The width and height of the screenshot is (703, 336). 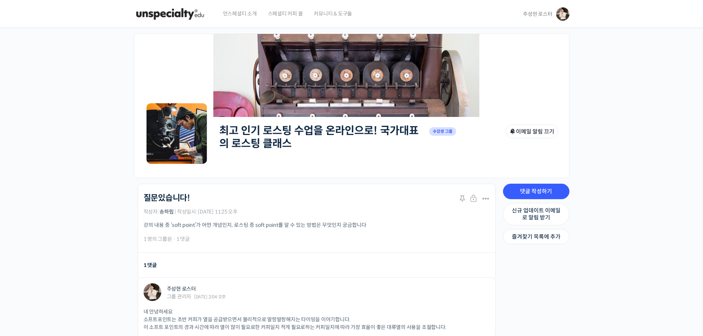 What do you see at coordinates (181, 289) in the screenshot?
I see `a: 주성현 로스터` at bounding box center [181, 289].